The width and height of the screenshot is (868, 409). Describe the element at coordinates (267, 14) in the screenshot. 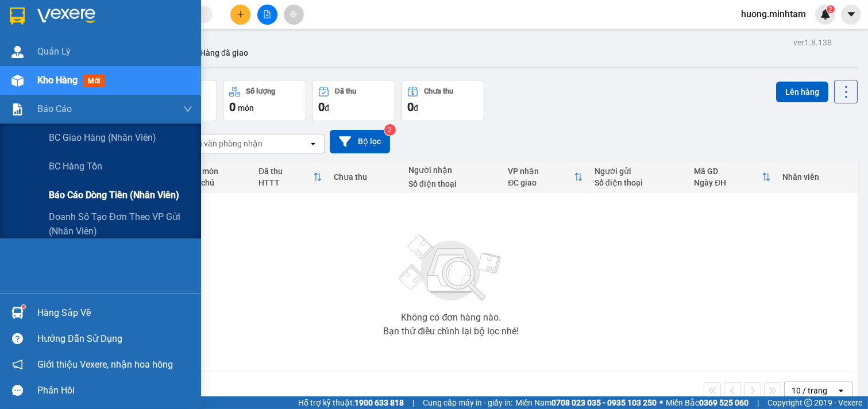

I see `span: file-add` at that location.